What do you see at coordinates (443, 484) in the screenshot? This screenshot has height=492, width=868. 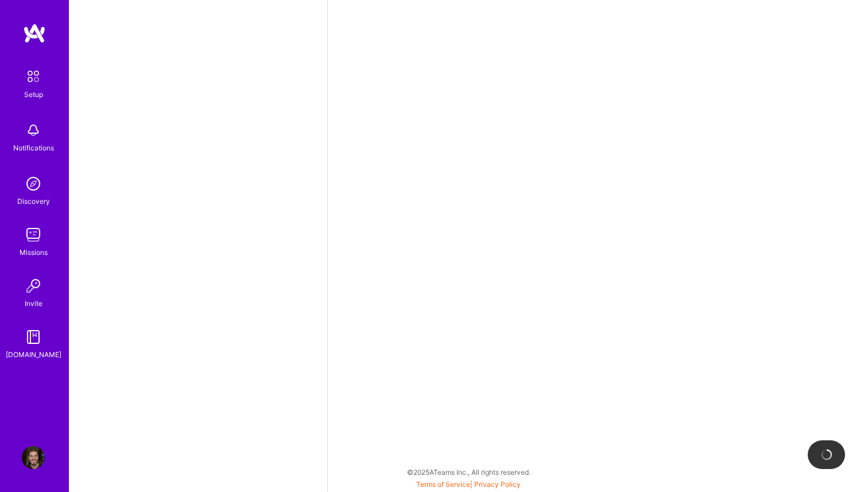 I see `a: Terms of Service` at bounding box center [443, 484].